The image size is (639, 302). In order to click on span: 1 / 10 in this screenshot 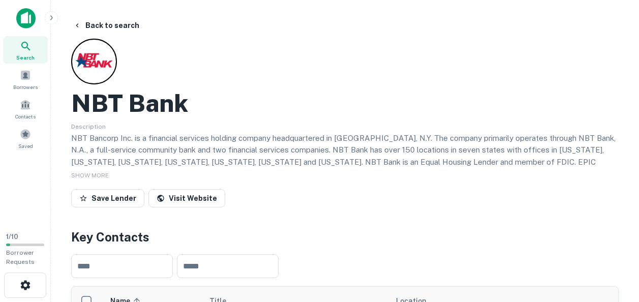, I will do `click(12, 236)`.